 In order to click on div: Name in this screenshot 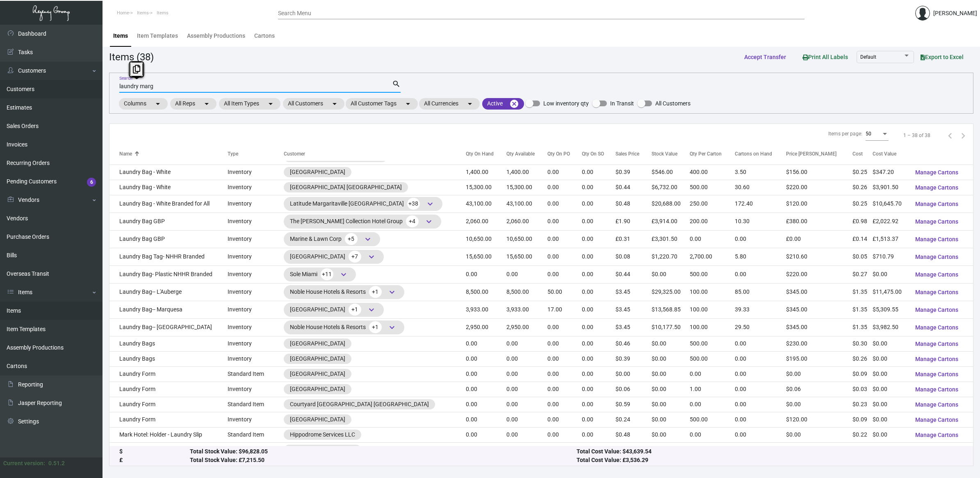, I will do `click(126, 154)`.